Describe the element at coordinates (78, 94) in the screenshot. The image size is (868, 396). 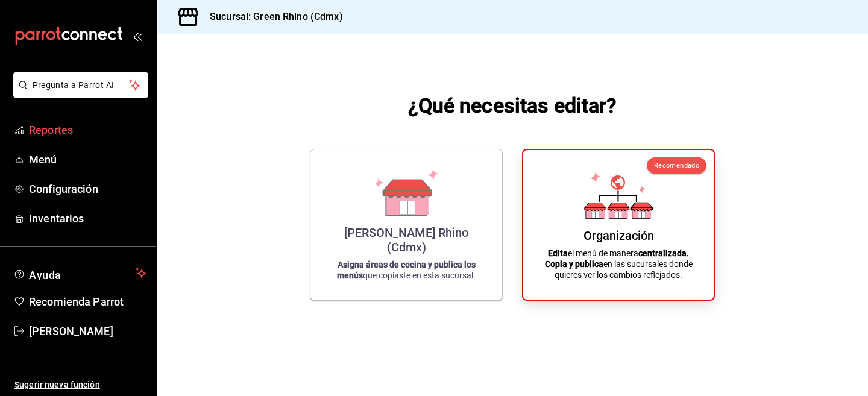
I see `a: Pregunta a Parrot AI` at that location.